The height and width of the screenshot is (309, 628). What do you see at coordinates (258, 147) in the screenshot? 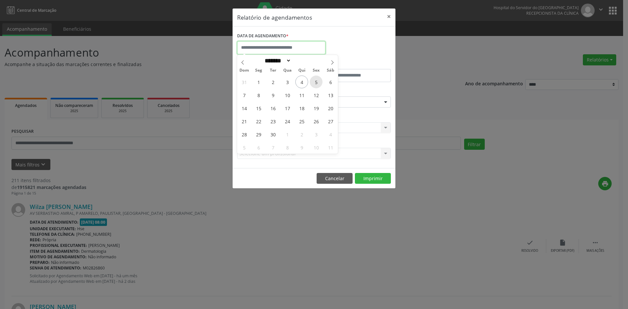
I see `span: Outubro 6, 2025` at bounding box center [258, 147].